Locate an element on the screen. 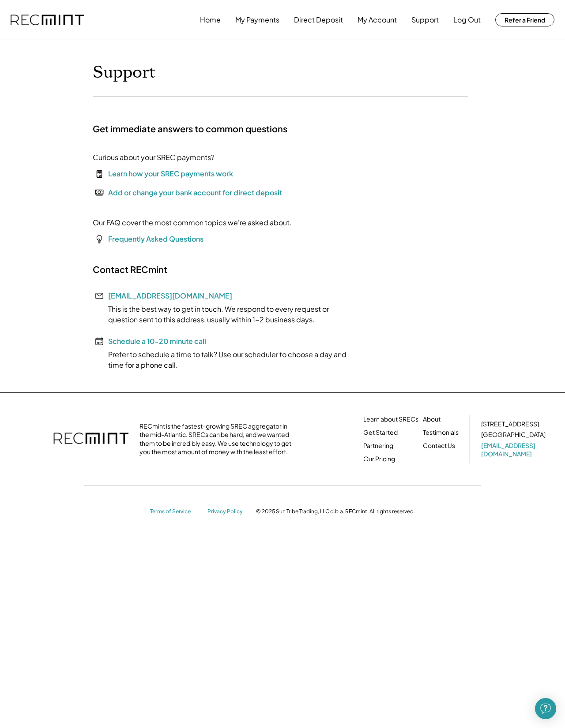  div: This is the best way to get in touch. We respond to every request or question sent to this addres... is located at coordinates (225, 314).